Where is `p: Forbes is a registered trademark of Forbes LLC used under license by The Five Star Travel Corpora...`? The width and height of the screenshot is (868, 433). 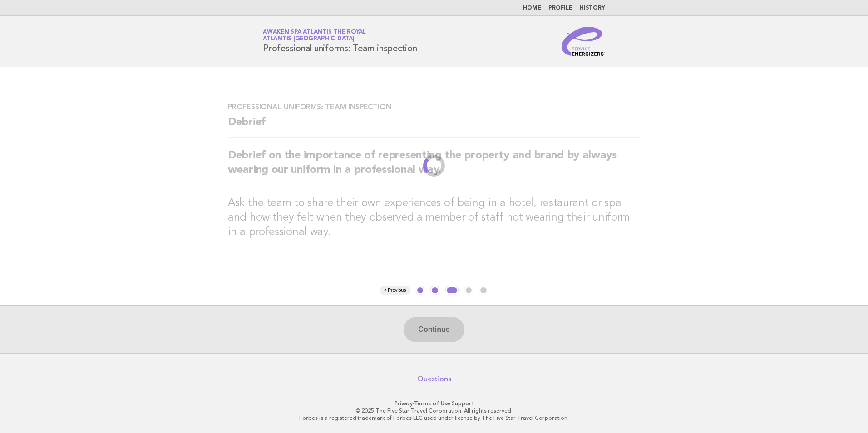 p: Forbes is a registered trademark of Forbes LLC used under license by The Five Star Travel Corpora... is located at coordinates (434, 418).